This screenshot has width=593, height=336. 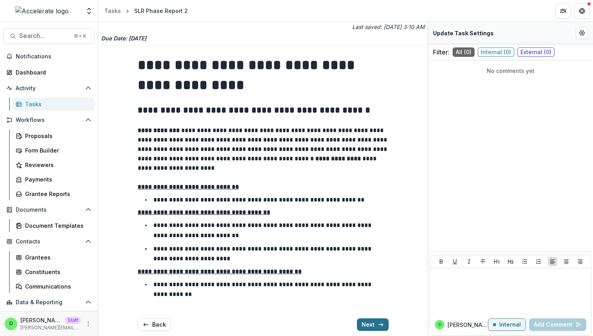 I want to click on div: Constituents, so click(x=56, y=272).